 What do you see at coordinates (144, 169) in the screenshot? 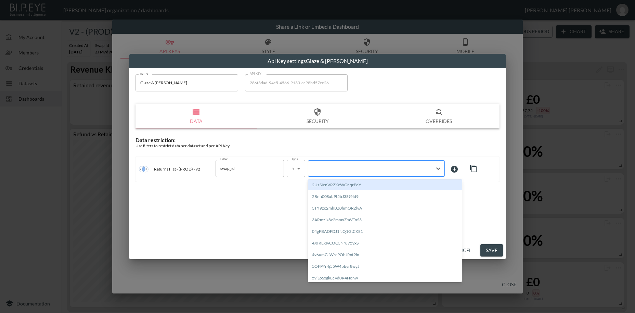
I see `img: inner join icon` at bounding box center [144, 169].